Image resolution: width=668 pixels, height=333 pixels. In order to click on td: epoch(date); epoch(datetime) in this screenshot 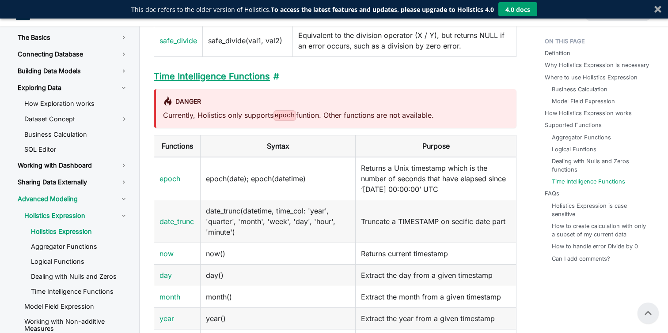, I will do `click(278, 179)`.